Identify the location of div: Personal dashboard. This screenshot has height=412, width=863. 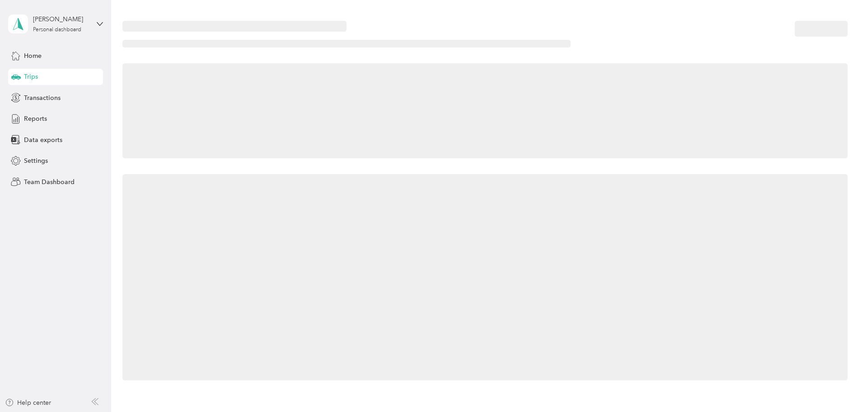
(57, 30).